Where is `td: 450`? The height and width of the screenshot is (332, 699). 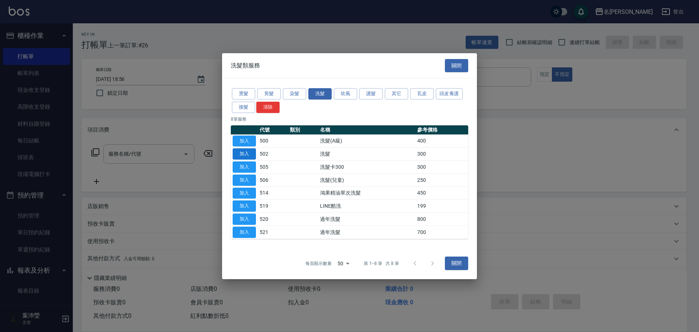 td: 450 is located at coordinates (442, 193).